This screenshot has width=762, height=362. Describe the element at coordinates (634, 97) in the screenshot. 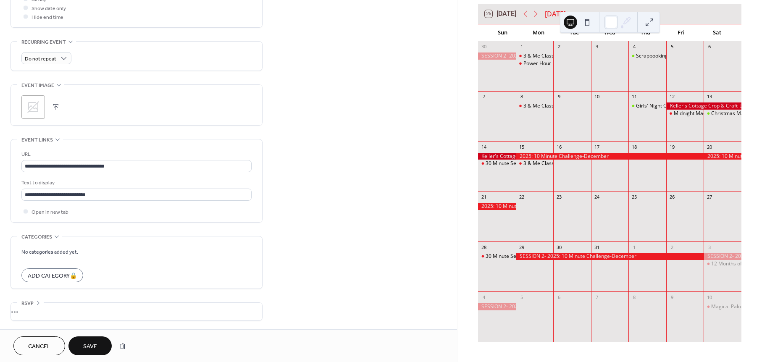

I see `div: 11` at that location.